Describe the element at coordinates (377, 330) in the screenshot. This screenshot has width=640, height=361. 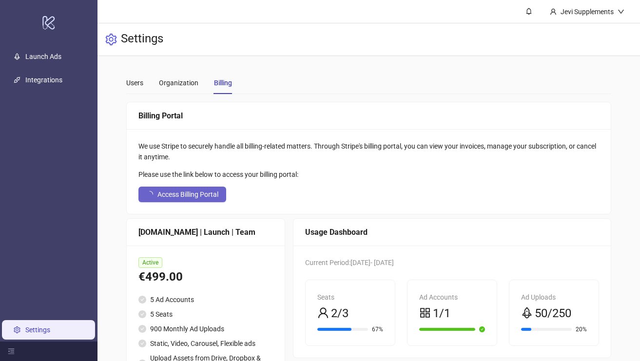
I see `span: 67%` at that location.